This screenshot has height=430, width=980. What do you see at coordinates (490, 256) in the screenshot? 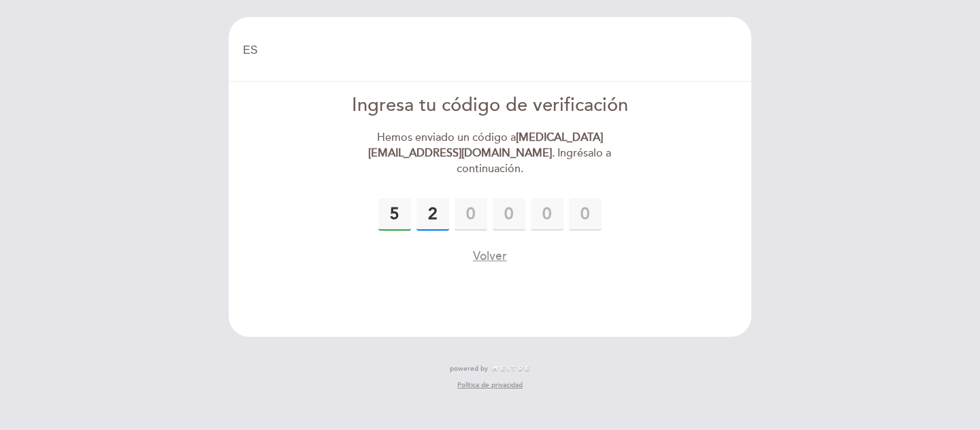
I see `button: Volver` at bounding box center [490, 256].